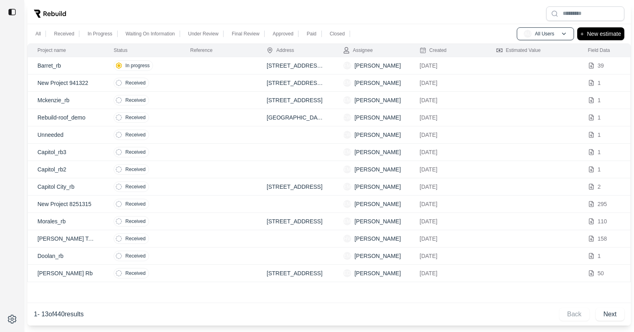 Image resolution: width=634 pixels, height=332 pixels. What do you see at coordinates (518, 50) in the screenshot?
I see `div: Estimated Value` at bounding box center [518, 50].